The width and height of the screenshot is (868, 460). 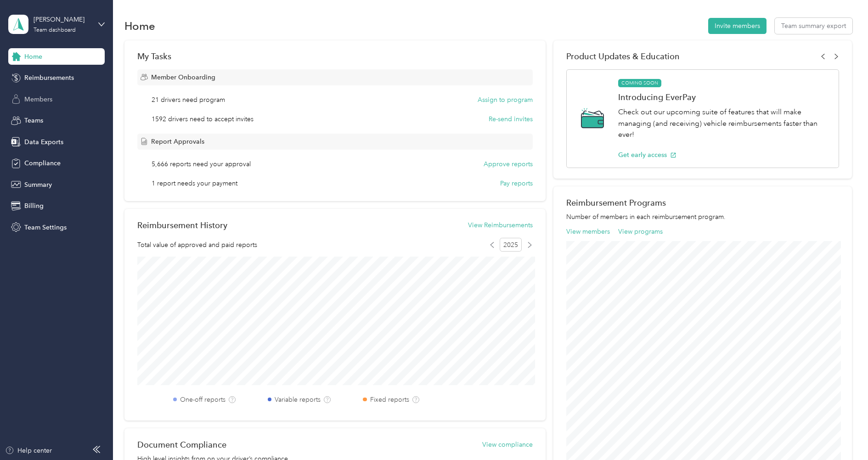 What do you see at coordinates (183, 77) in the screenshot?
I see `span: Member Onboarding` at bounding box center [183, 77].